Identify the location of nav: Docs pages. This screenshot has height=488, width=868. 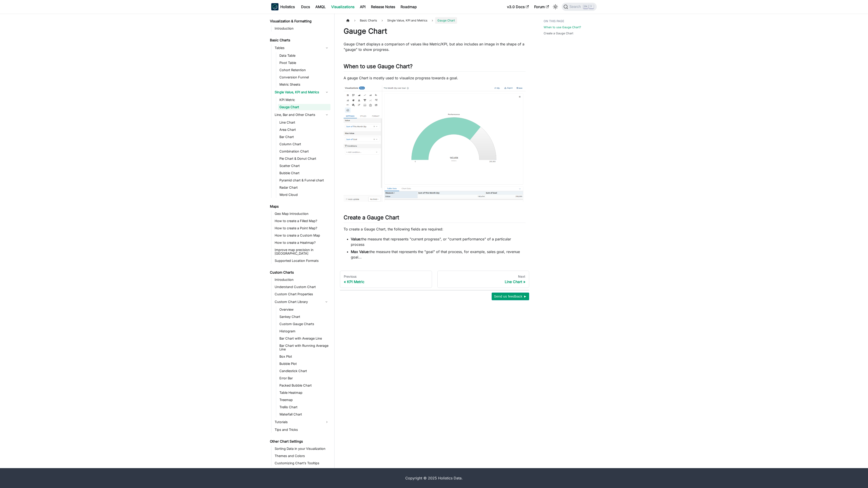
(434, 279).